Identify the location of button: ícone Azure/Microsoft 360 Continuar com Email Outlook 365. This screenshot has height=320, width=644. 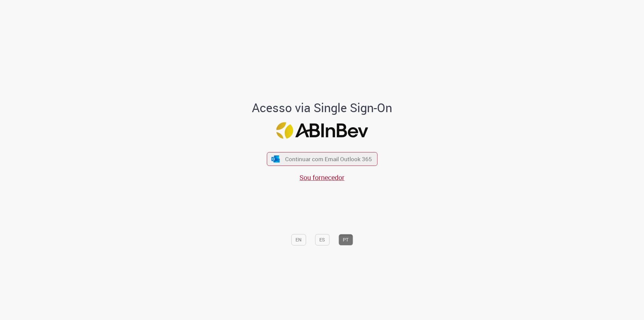
(322, 159).